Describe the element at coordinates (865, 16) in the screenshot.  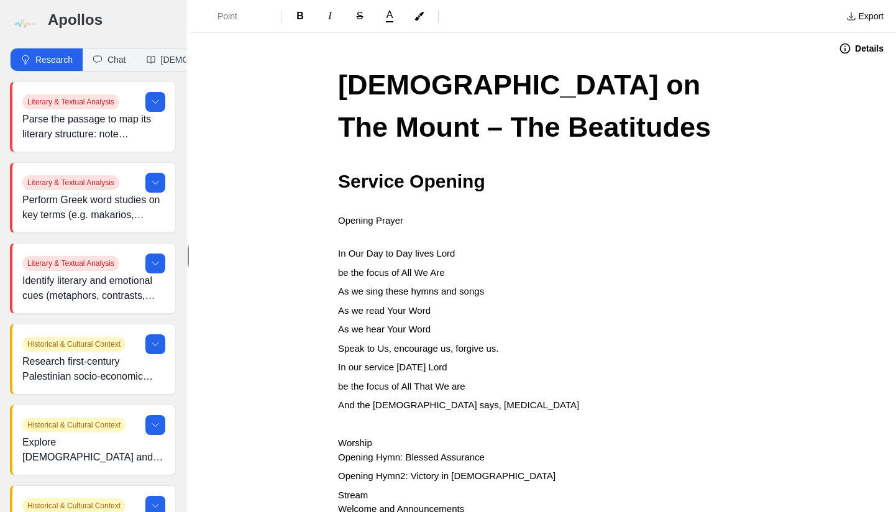
I see `button: Export` at that location.